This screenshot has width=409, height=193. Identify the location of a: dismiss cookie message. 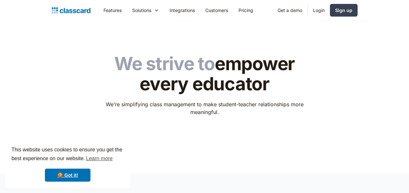
(68, 176).